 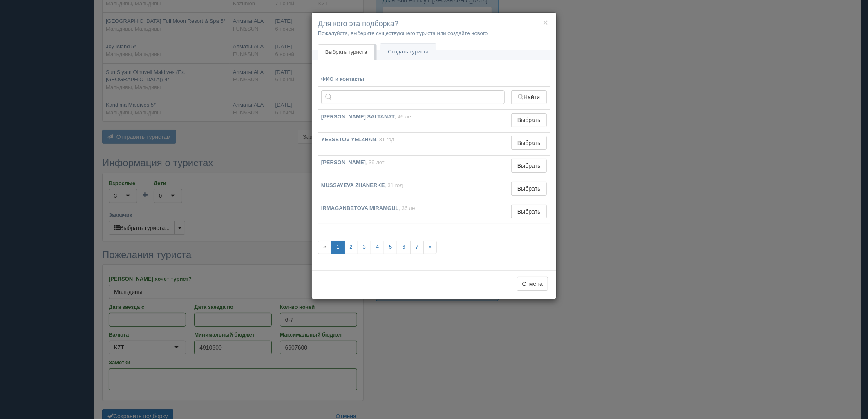 What do you see at coordinates (413, 98) in the screenshot?
I see `input: Поиск по ФИО, паспорту или контактам` at bounding box center [413, 98].